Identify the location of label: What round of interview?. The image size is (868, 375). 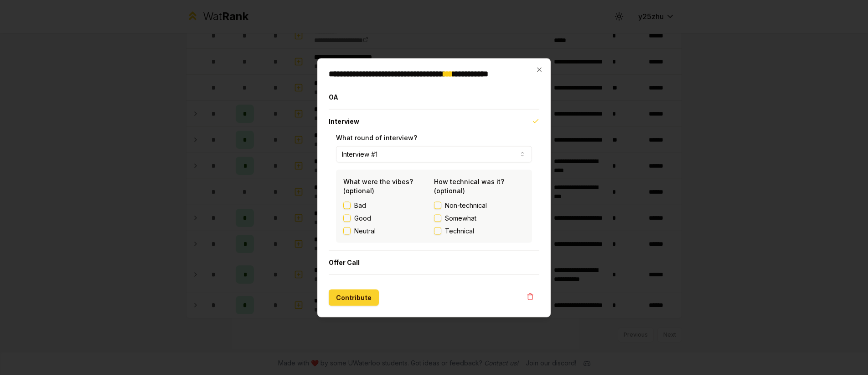
(376, 137).